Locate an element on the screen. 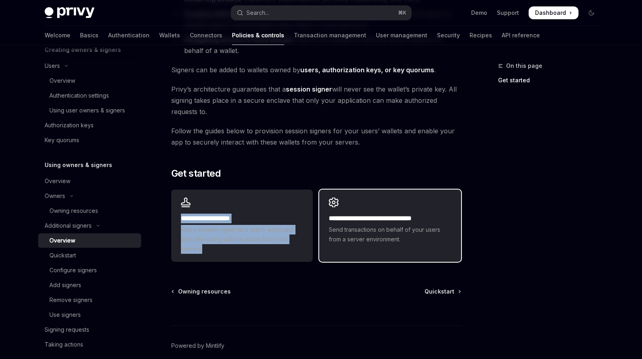 This screenshot has height=359, width=642. span: Get started is located at coordinates (196, 174).